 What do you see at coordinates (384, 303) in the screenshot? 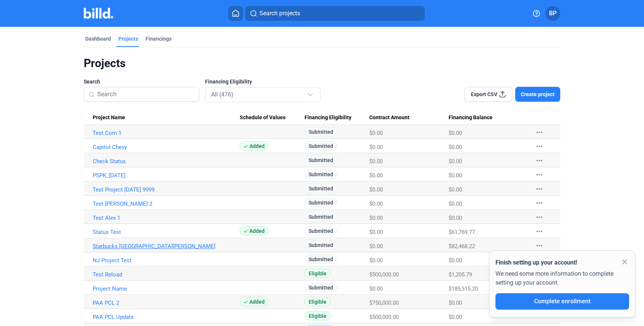
I see `span: $750,000.00` at bounding box center [384, 303].